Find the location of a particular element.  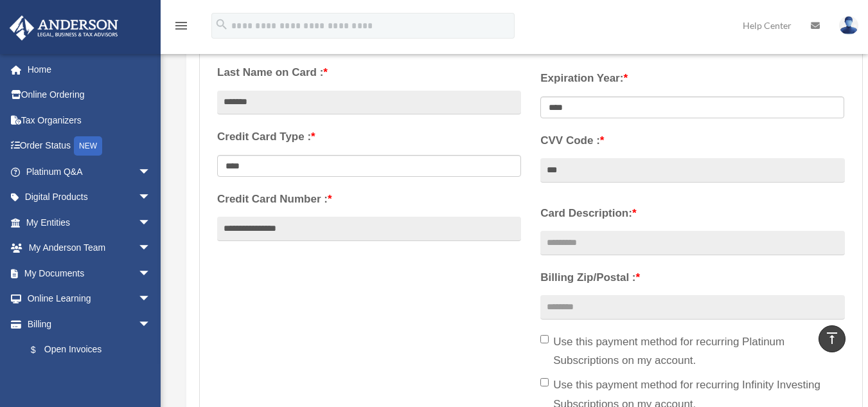

a: Past Invoices is located at coordinates (94, 375).